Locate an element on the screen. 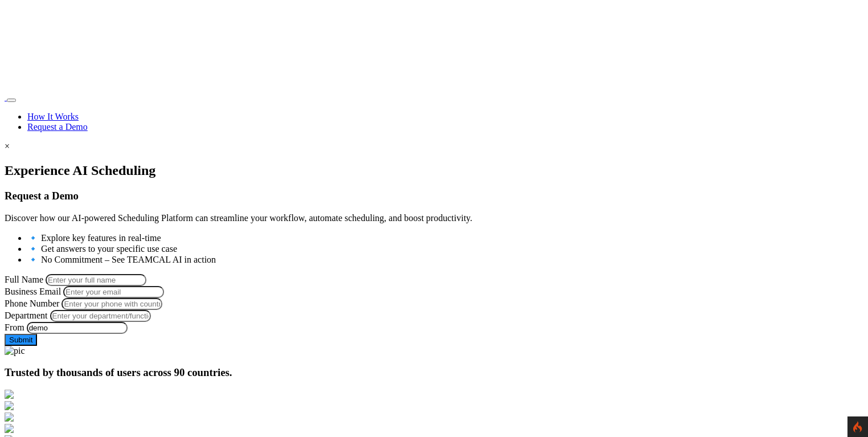 This screenshot has height=437, width=868. p: Discover how our AI-powered Scheduling Platform can streamline your workflow, automate scheduling... is located at coordinates (434, 218).